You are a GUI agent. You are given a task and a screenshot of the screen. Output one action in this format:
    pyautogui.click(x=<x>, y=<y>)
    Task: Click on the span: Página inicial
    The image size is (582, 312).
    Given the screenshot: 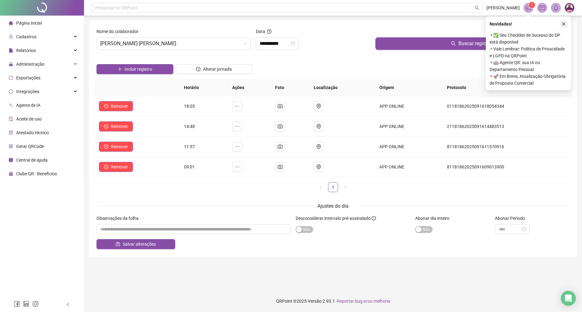 What is the action you would take?
    pyautogui.click(x=29, y=23)
    